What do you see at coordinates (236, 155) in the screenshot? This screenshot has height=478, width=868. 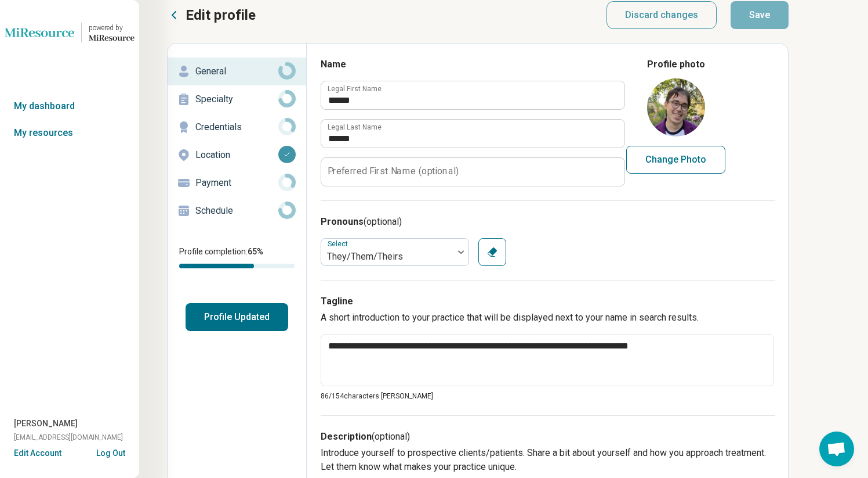 I see `p: Location` at bounding box center [236, 155].